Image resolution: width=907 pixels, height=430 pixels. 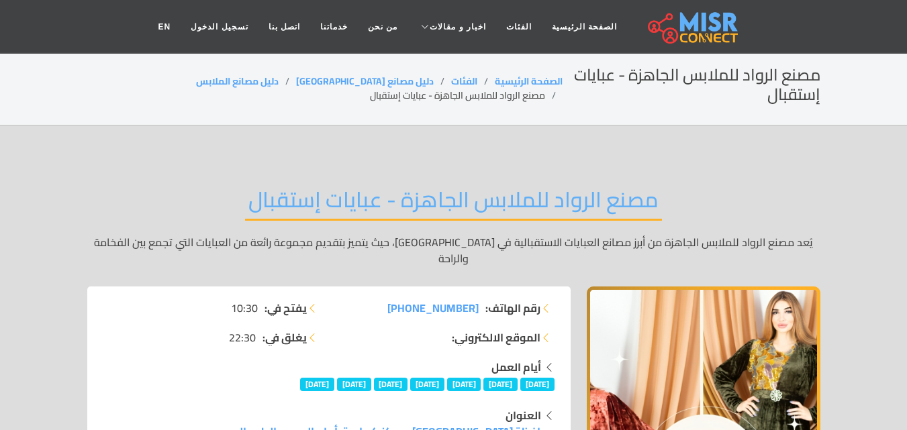 What do you see at coordinates (692, 27) in the screenshot?
I see `img: main.misr_connect` at bounding box center [692, 27].